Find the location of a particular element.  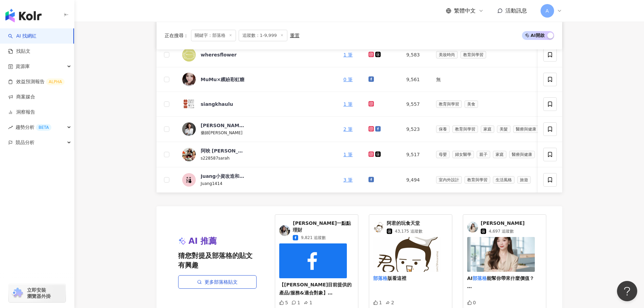

a: 洞察報告 is located at coordinates (22, 112).